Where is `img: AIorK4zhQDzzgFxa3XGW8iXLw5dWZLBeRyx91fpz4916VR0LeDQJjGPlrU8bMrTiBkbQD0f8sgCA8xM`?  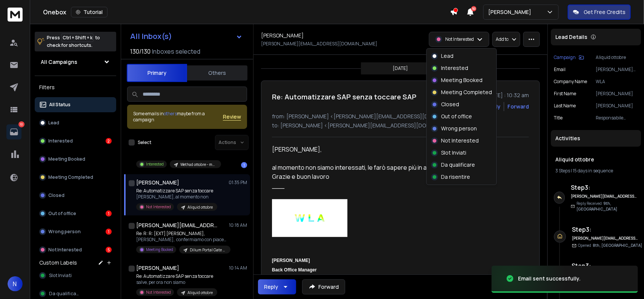 img: AIorK4zhQDzzgFxa3XGW8iXLw5dWZLBeRyx91fpz4916VR0LeDQJjGPlrU8bMrTiBkbQD0f8sgCA8xM is located at coordinates (310, 218).